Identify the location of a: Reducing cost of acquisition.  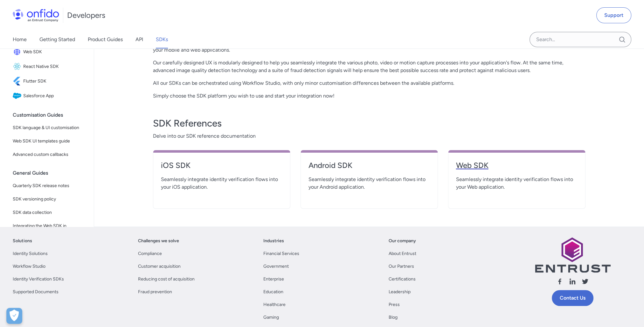
(166, 279).